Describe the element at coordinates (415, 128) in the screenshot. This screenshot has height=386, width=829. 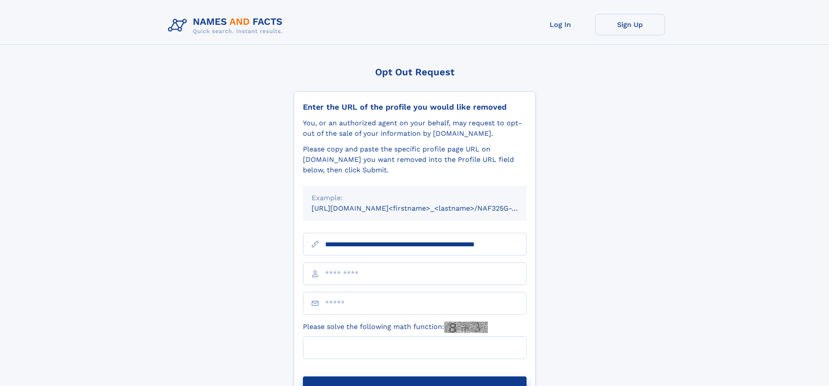
I see `div: You, or an authorized agent on your behalf, may request to opt-out of the sale of your informatio...` at that location.